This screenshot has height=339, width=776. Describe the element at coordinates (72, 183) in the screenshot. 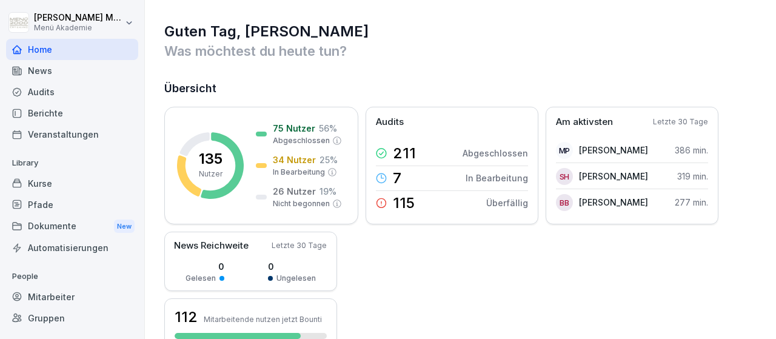

I see `a: Kurse` at that location.